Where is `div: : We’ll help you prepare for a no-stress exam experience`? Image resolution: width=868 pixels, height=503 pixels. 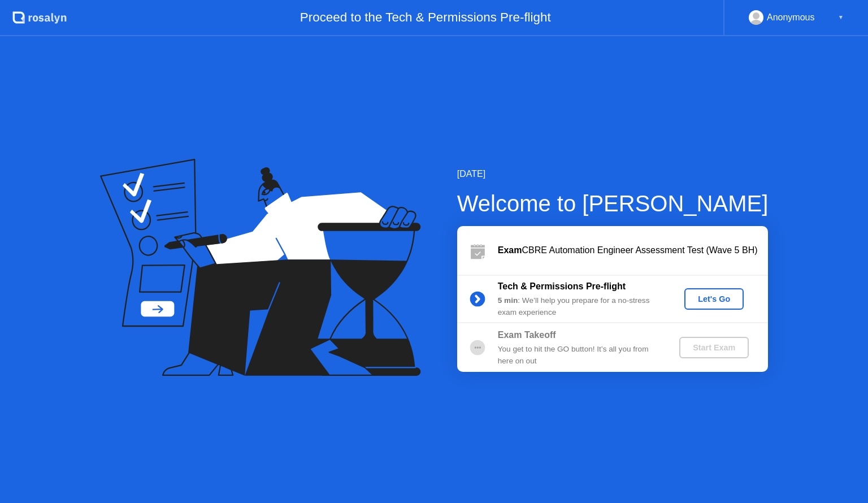
div: : We’ll help you prepare for a no-stress exam experience is located at coordinates (579, 307).